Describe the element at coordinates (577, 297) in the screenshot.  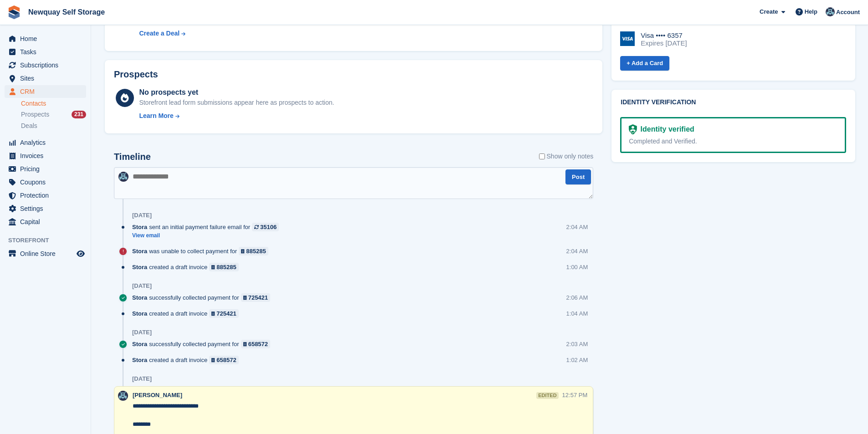
I see `div: 2:06 AM` at that location.